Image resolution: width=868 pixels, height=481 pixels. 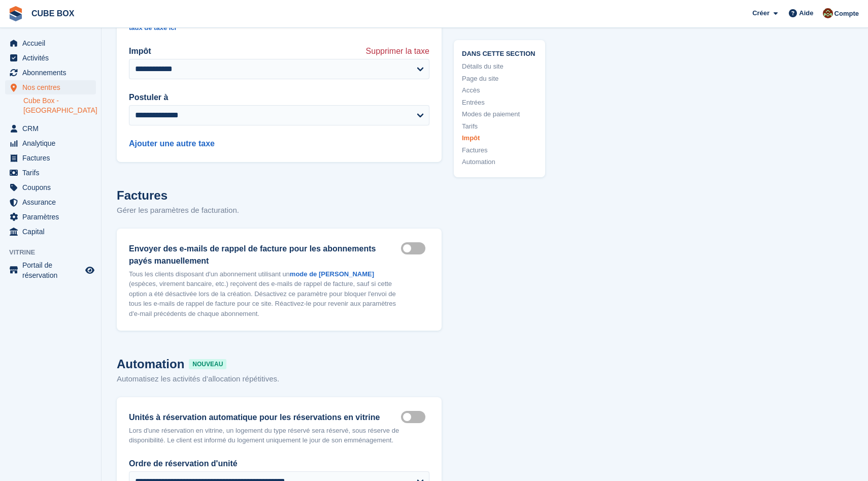 I want to click on label: Envoyer des e-mails de rappel de facture pour les abonnements payés manuellement, so click(x=265, y=255).